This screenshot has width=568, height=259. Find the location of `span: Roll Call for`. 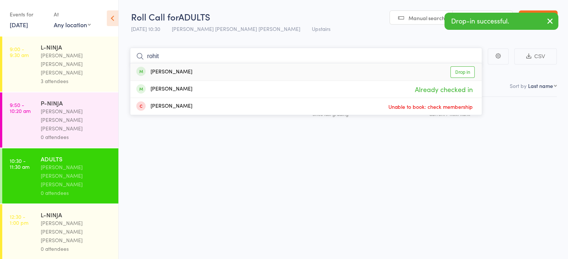

span: Roll Call for is located at coordinates (155, 16).